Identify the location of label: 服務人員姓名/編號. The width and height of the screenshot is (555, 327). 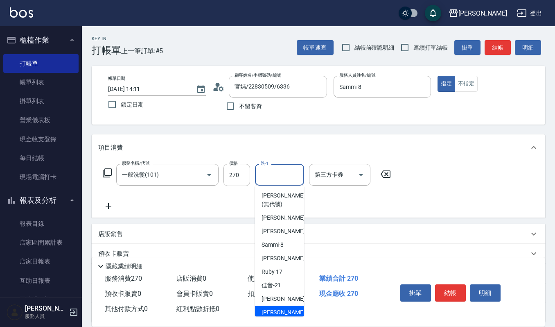
(357, 75).